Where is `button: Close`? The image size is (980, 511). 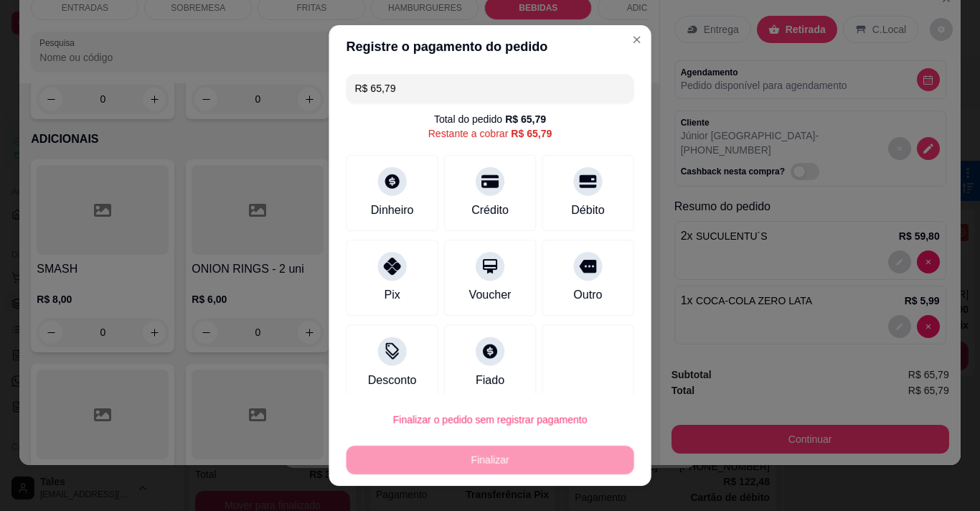
button: Close is located at coordinates (637, 39).